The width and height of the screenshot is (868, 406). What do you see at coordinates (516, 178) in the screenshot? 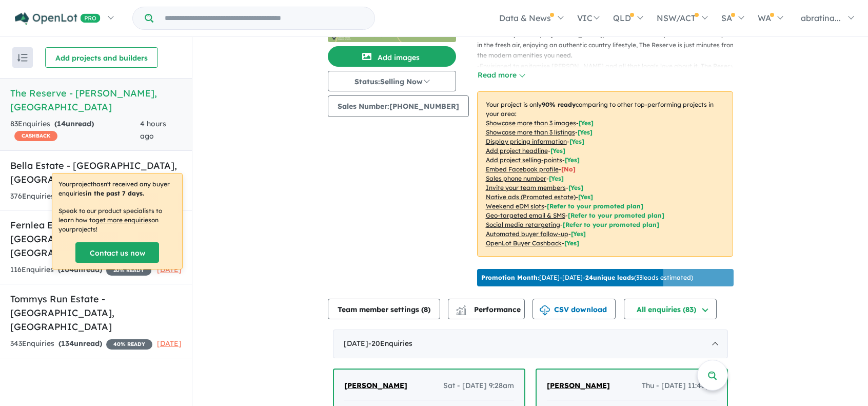
I see `u: Sales phone number` at bounding box center [516, 178].